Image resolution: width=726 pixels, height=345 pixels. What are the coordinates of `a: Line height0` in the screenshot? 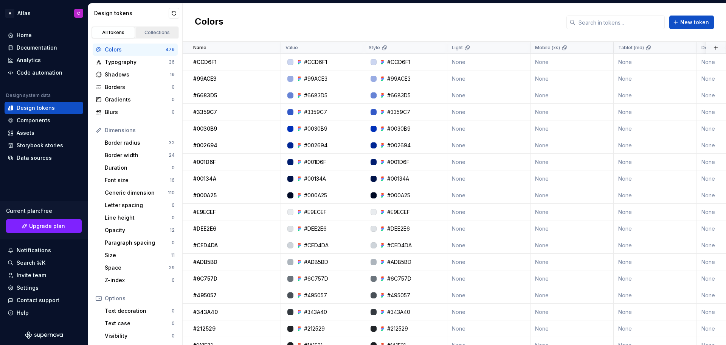 It's located at (140, 218).